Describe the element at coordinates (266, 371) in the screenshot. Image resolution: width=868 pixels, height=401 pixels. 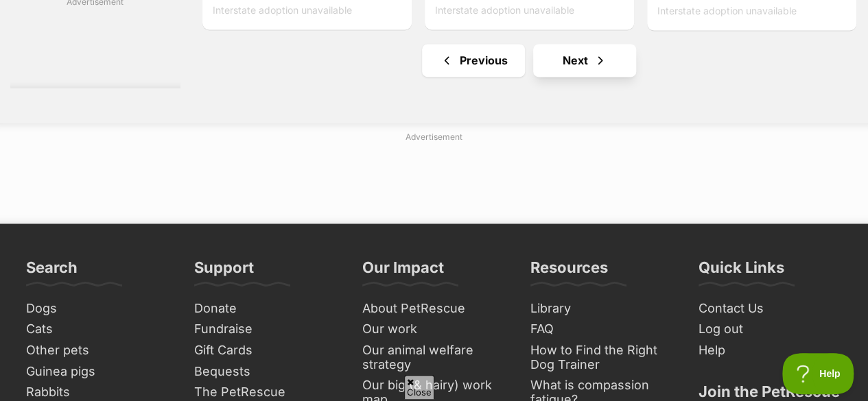
I see `a: Bequests` at that location.